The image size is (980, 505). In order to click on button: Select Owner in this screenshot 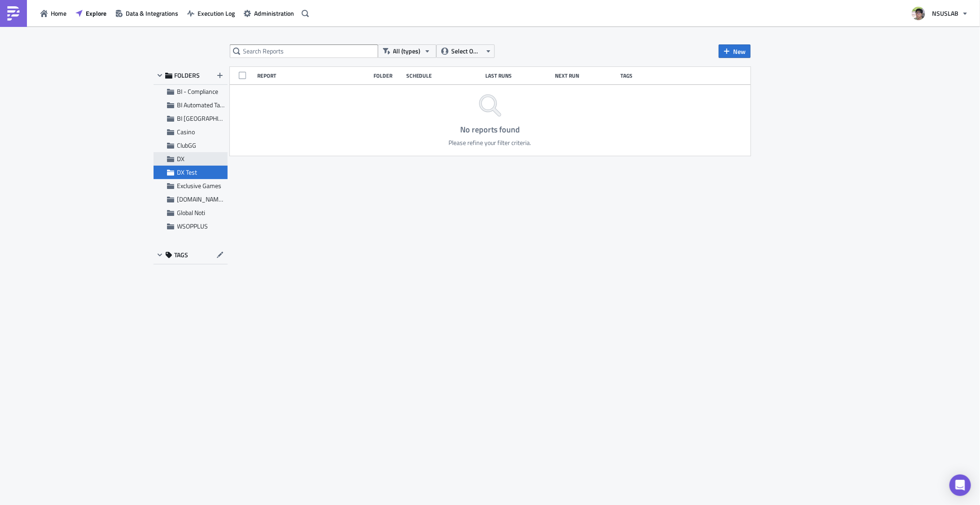, I will do `click(466, 51)`.